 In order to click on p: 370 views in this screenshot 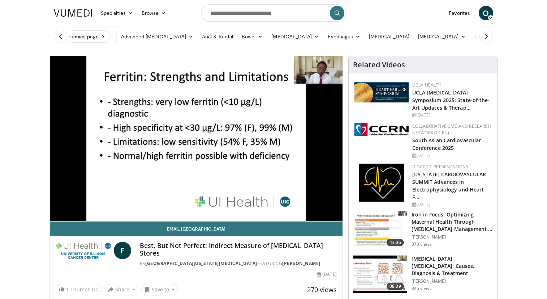, I will do `click(422, 244)`.